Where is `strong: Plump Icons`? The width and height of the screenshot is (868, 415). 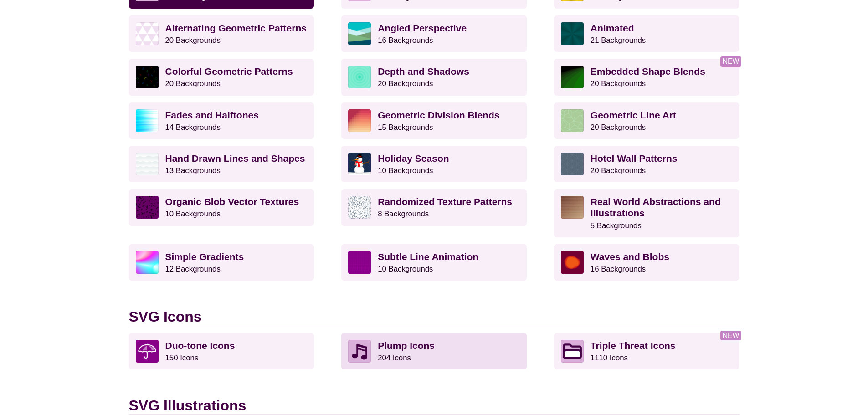
strong: Plump Icons is located at coordinates (406, 346).